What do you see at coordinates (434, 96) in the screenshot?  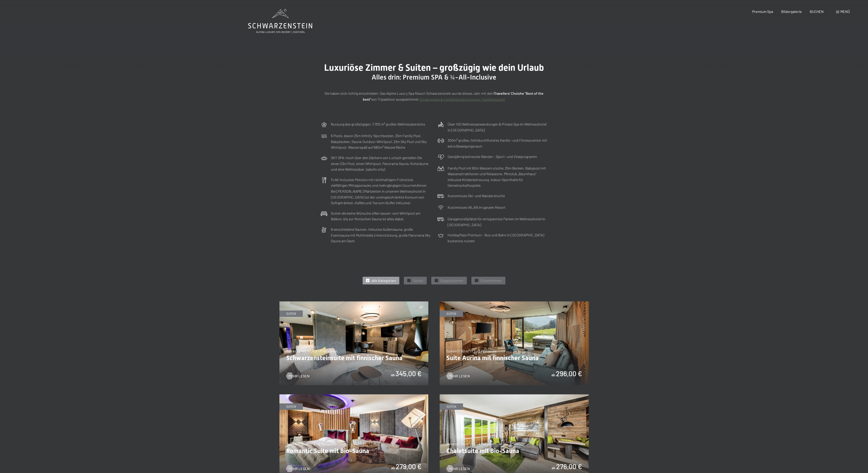 I see `p: Sie haben sich richtig entschieden: Das Alpine Luxury Spa Resort Schwarzenstein wurde dieses Jahr...` at bounding box center [434, 96].